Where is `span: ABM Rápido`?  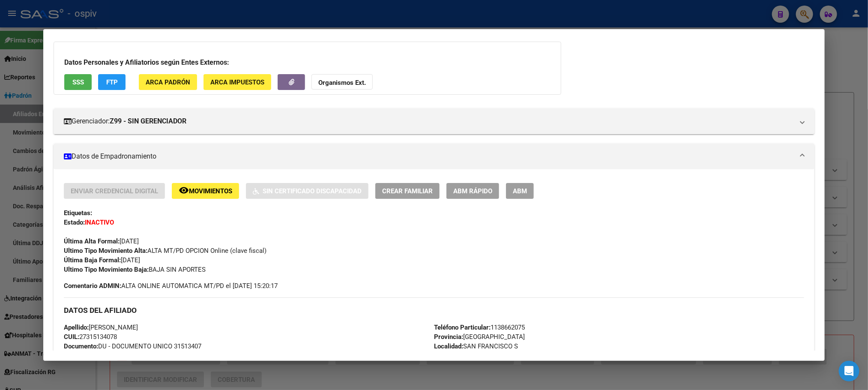
span: ABM Rápido is located at coordinates (473, 191).